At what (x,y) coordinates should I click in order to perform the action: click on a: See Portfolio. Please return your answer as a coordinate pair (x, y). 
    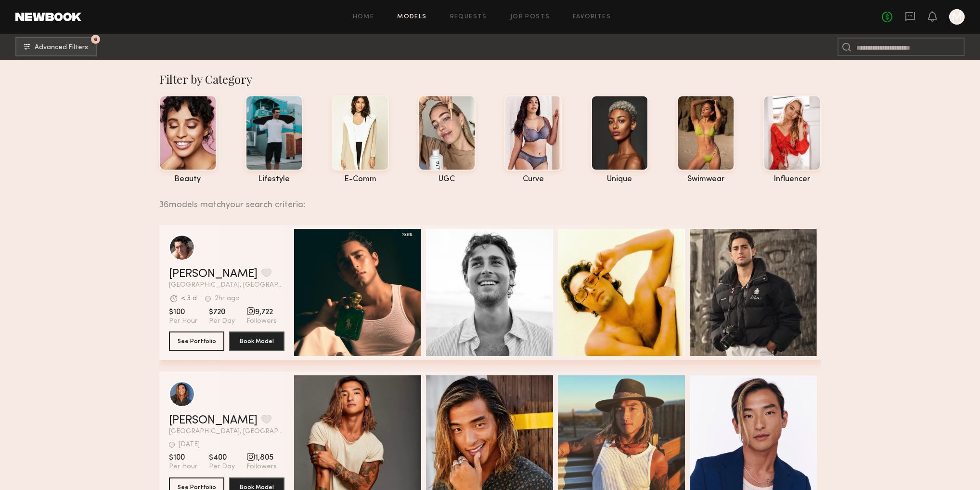
    Looking at the image, I should click on (196, 341).